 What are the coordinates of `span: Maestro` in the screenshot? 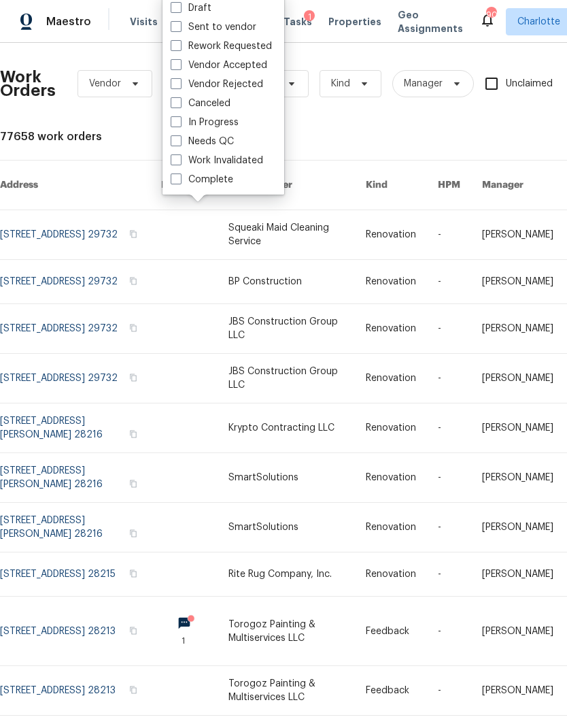 It's located at (69, 21).